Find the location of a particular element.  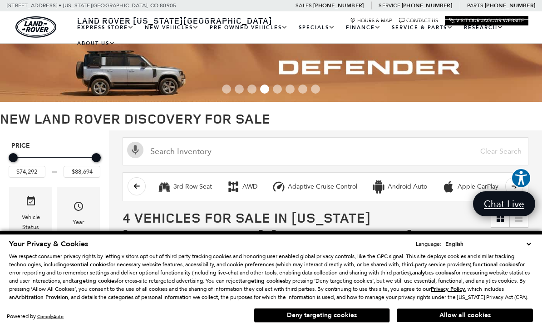

div: Vehicle Status is located at coordinates (30, 222).